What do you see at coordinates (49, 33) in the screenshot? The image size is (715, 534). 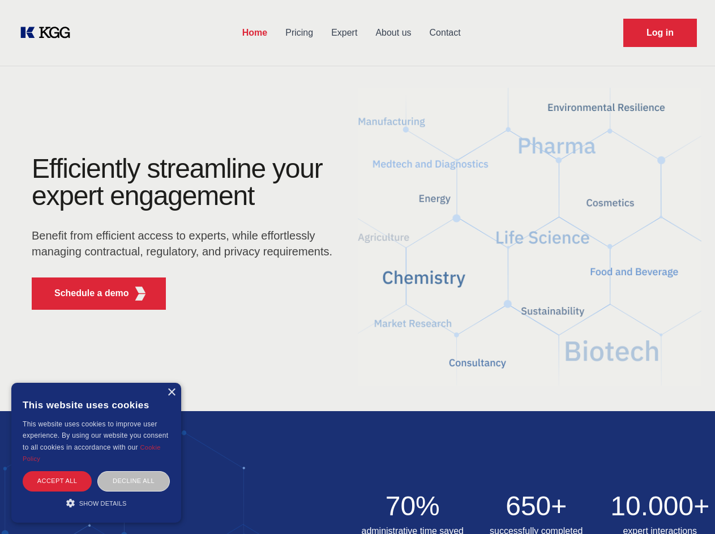 I see `a: KOL Knowledge Platform: Talk to Key External Experts (KEE)` at bounding box center [49, 33].